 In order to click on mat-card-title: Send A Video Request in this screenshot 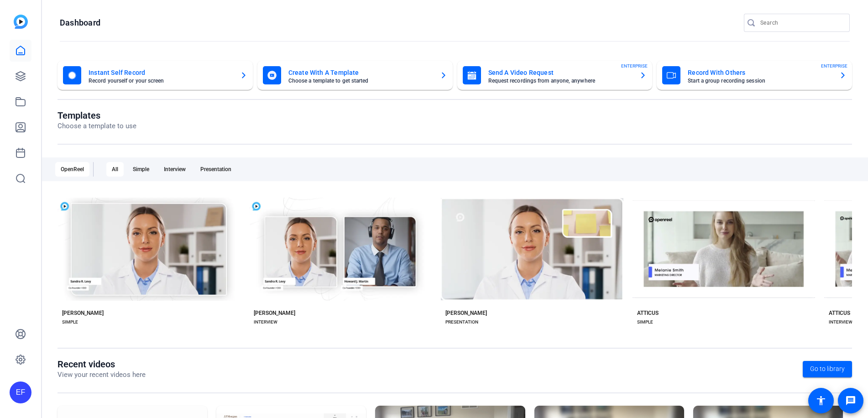, I will do `click(560, 72)`.